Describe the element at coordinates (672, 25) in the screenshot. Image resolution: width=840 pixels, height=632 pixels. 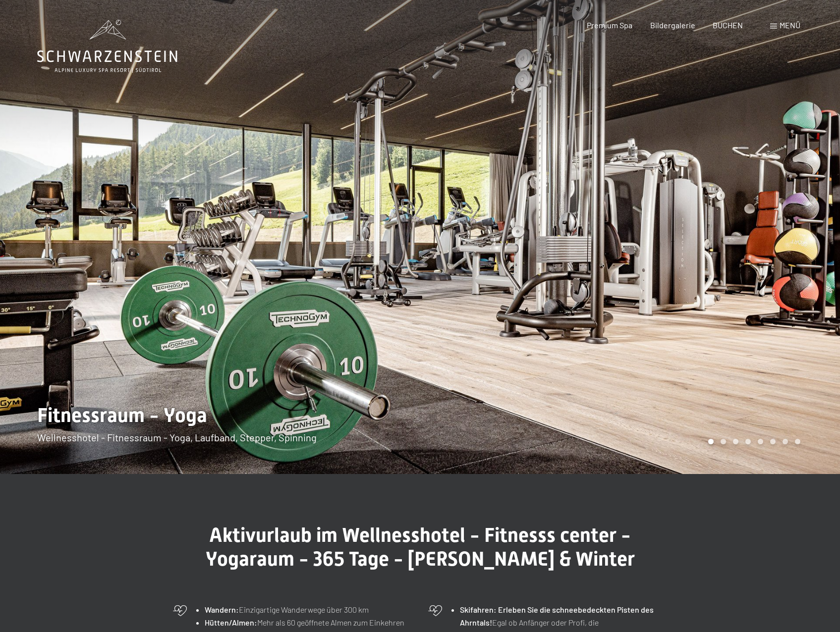
I see `a: Bildergalerie` at that location.